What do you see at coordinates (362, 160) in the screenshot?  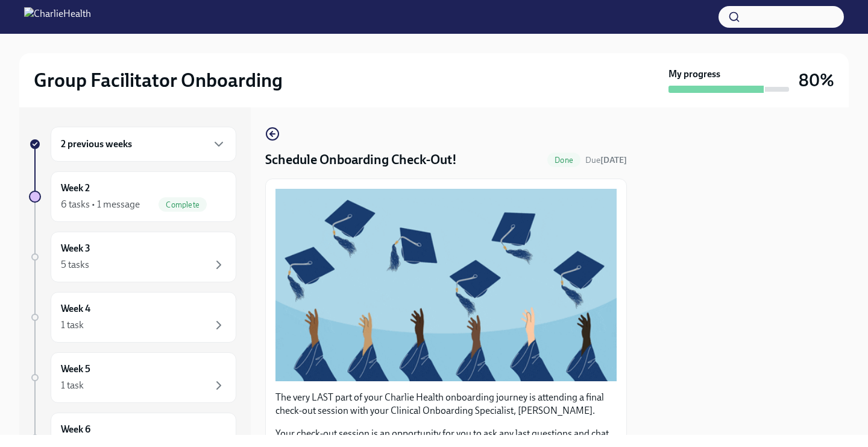 I see `h4: Schedule Onboarding Check-Out!` at bounding box center [362, 160].